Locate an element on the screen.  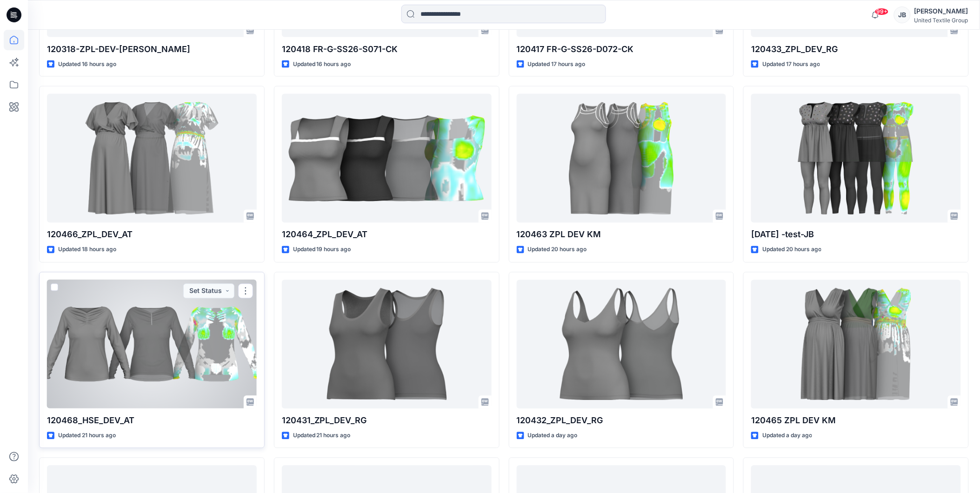
p: 120463 ZPL DEV KM is located at coordinates (621, 235).